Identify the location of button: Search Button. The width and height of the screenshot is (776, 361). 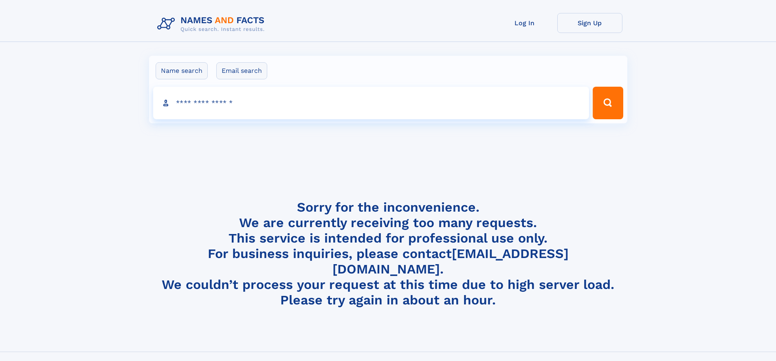
(608, 103).